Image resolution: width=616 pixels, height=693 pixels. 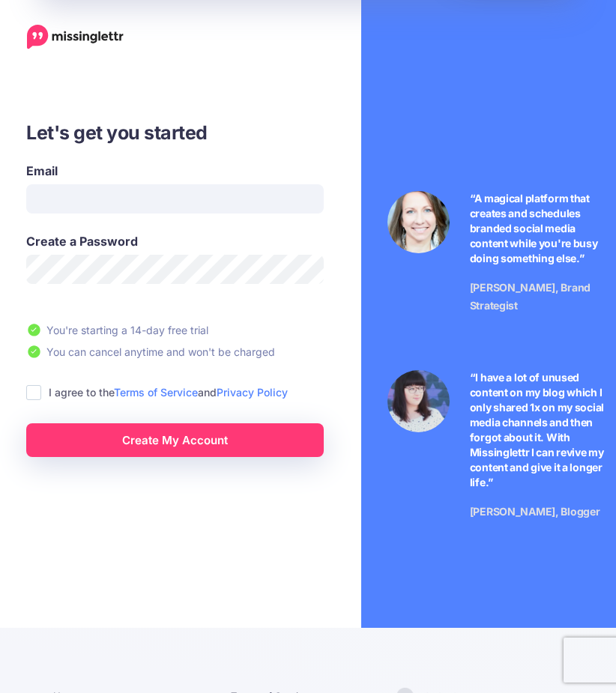 I want to click on img: Testimonial by Jeniffer Kosche, so click(x=418, y=401).